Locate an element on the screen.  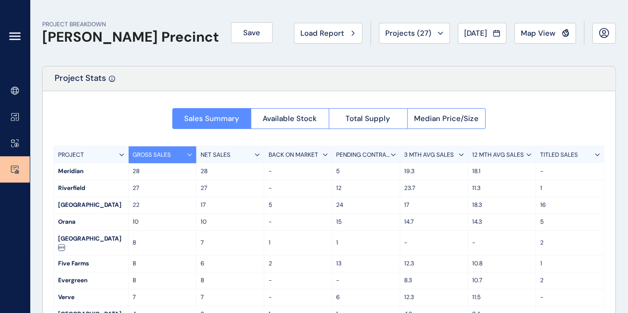
p: 24 is located at coordinates (366, 205).